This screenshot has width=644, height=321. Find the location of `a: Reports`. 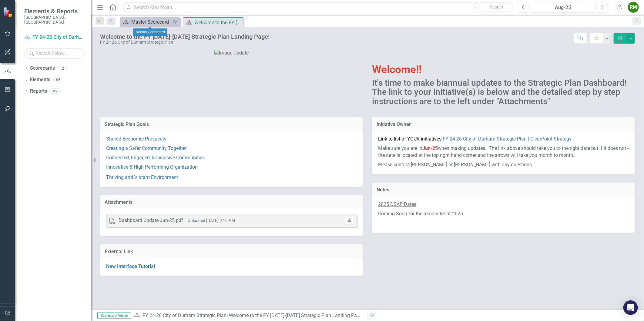

a: Reports is located at coordinates (38, 91).